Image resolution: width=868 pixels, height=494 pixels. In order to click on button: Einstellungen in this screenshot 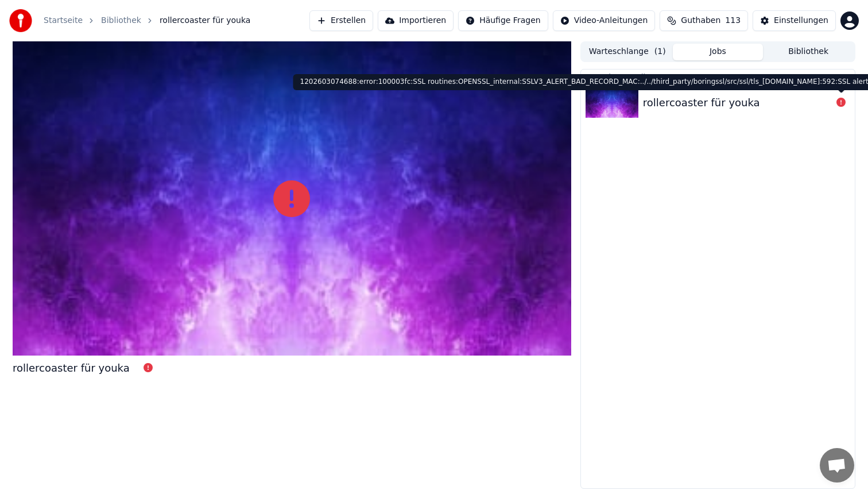, I will do `click(794, 21)`.